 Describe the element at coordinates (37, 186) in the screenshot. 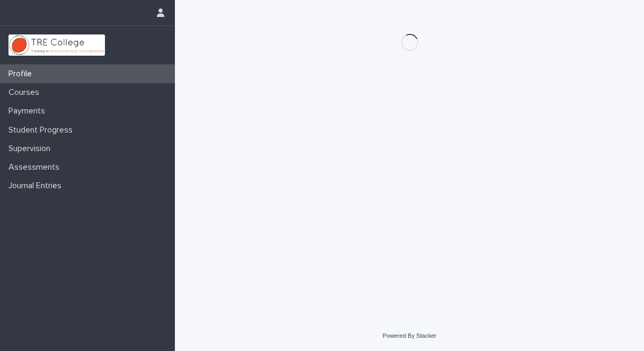

I see `p: Journal Entries` at that location.